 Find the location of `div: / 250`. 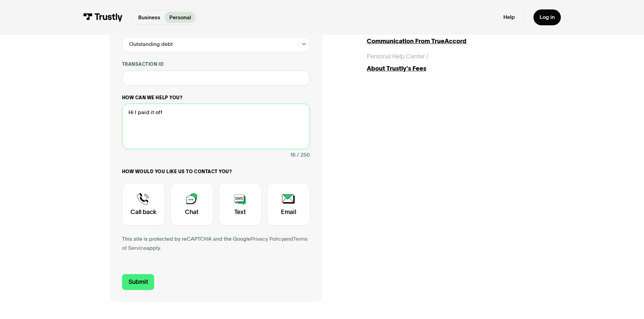

div: / 250 is located at coordinates (304, 155).